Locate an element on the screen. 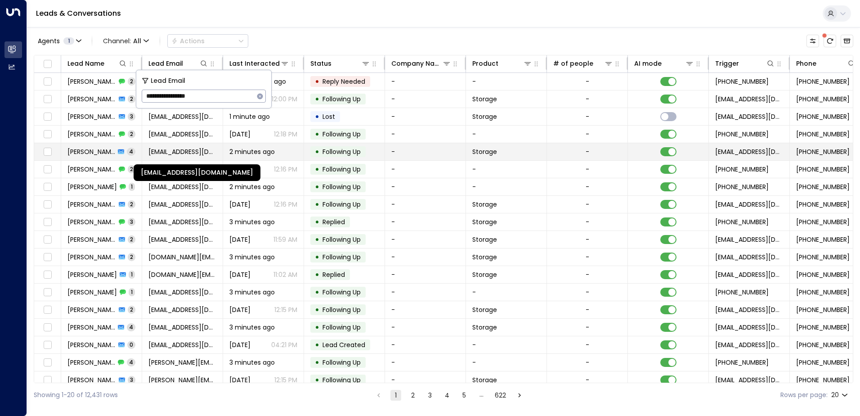 The image size is (860, 416). label: Rows per page: is located at coordinates (804, 395).